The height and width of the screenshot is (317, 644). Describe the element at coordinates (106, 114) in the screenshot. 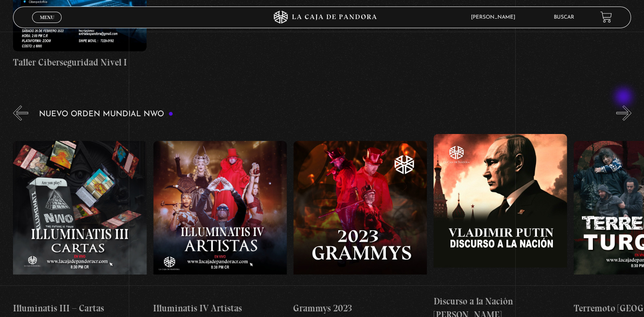

I see `h3: Nuevo Orden Mundial NWO` at that location.